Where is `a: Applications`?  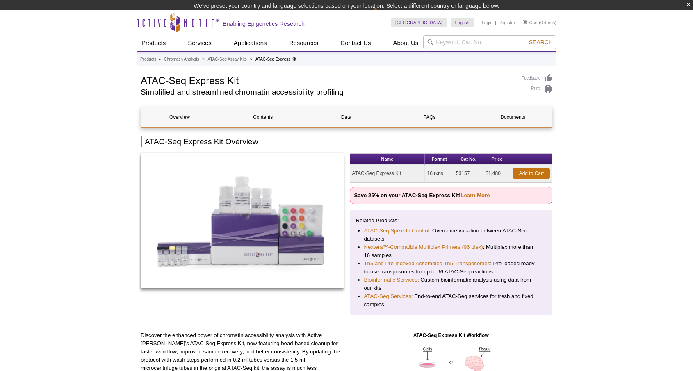 a: Applications is located at coordinates (250, 43).